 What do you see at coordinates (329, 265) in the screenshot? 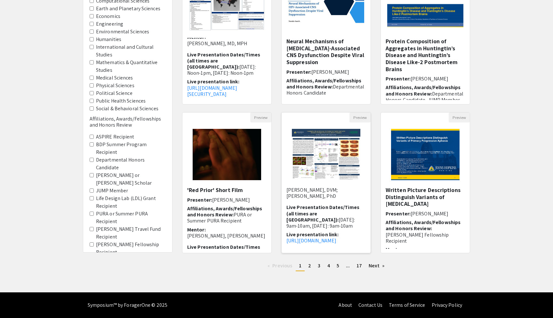
I see `span: 4` at bounding box center [329, 265].